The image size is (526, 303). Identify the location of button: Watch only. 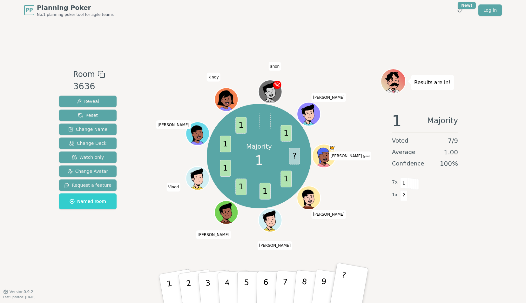
(88, 157).